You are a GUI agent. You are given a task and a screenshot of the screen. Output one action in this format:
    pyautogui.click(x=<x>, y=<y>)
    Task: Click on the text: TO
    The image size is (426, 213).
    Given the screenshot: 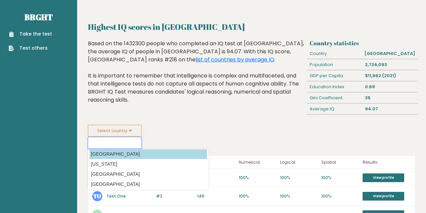 What is the action you would take?
    pyautogui.click(x=97, y=196)
    